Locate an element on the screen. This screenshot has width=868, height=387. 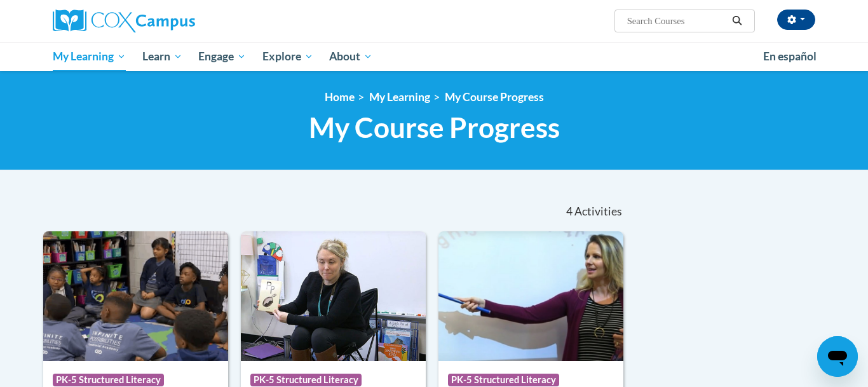
span: My Course Progress is located at coordinates (434, 127).